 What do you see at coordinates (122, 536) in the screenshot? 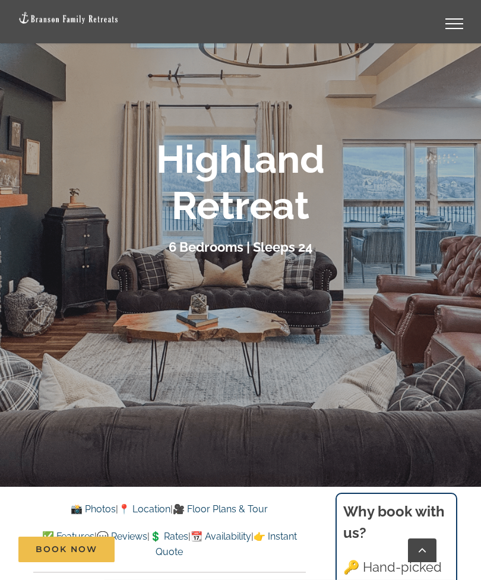
I see `a: 💬 Reviews` at bounding box center [122, 536].